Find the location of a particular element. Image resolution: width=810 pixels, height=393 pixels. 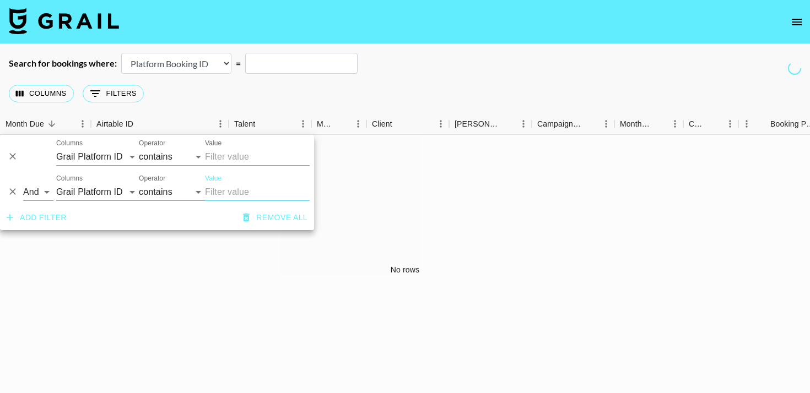

div: Booker is located at coordinates (490, 124).